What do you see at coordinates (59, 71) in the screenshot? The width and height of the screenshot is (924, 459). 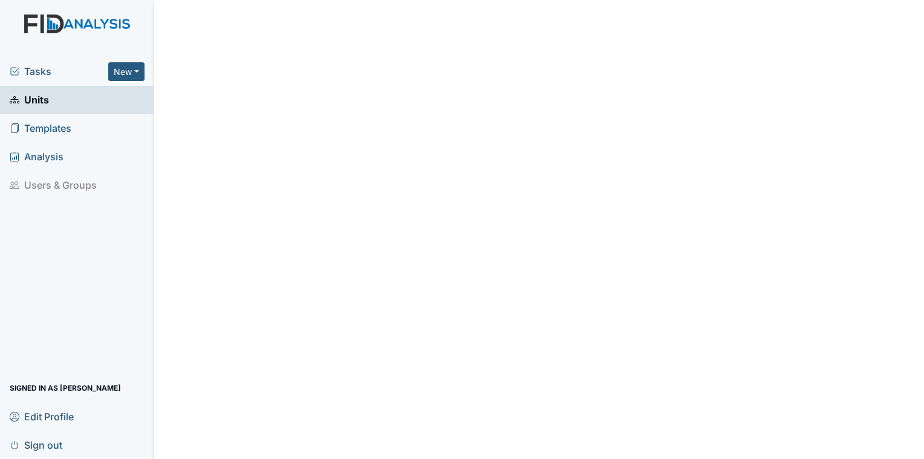 I see `span: Tasks` at bounding box center [59, 71].